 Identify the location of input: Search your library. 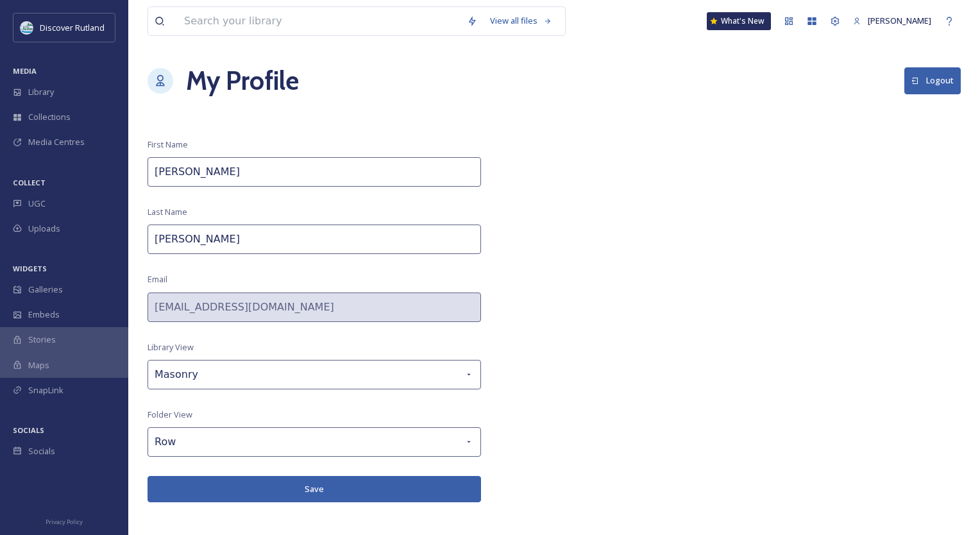
(319, 21).